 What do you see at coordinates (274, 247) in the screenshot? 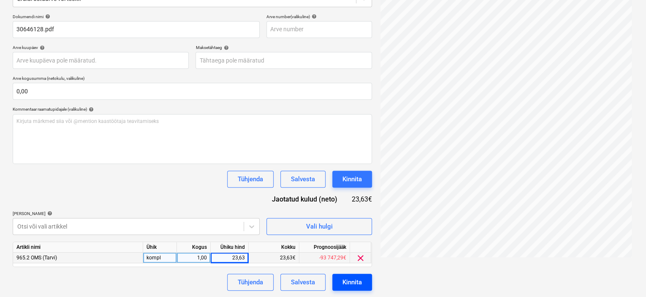
I see `div: Kokku` at bounding box center [274, 247].